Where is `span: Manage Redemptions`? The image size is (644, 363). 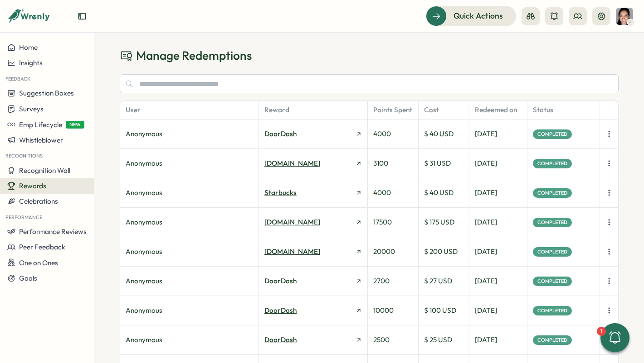
span: Manage Redemptions is located at coordinates (193, 55).